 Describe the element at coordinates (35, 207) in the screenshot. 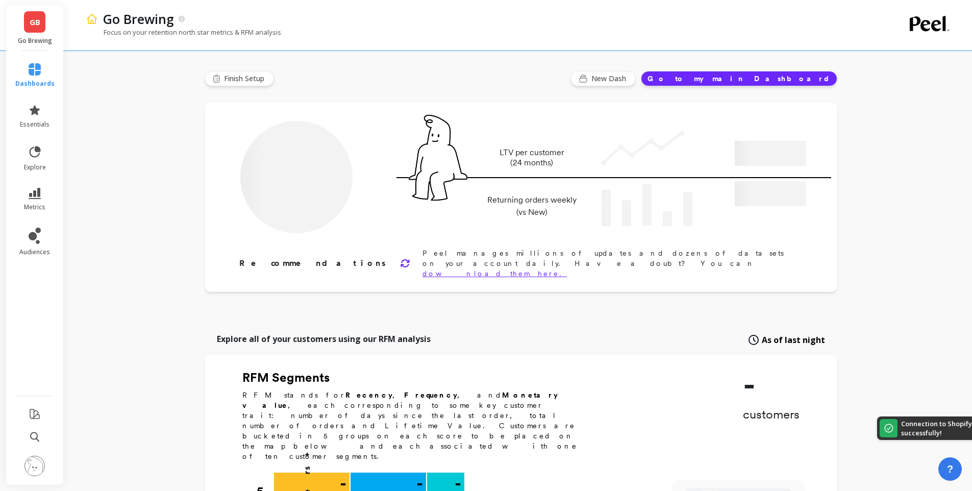

I see `span: metrics` at that location.